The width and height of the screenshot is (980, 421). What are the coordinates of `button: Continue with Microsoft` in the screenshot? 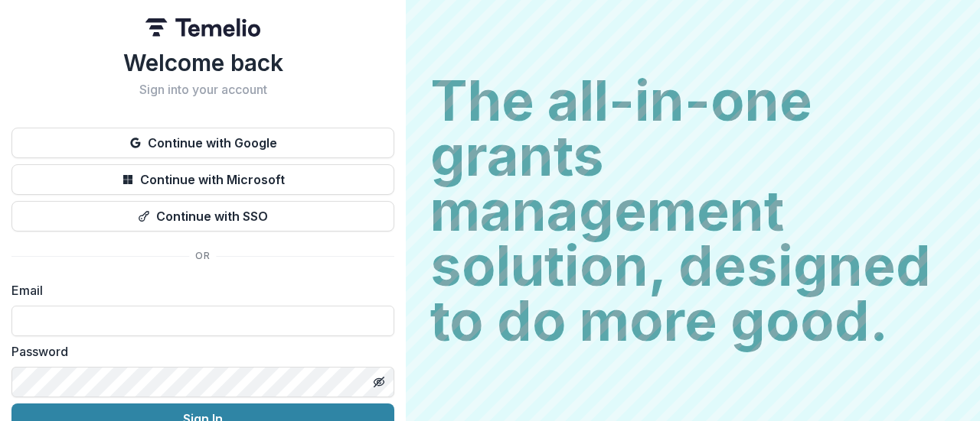 It's located at (203, 180).